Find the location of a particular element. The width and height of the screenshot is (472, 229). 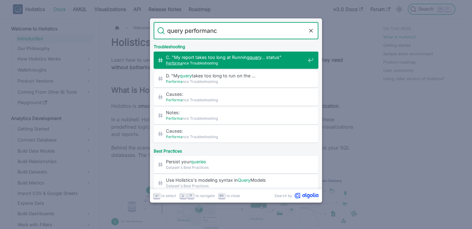

input: Search docs is located at coordinates (236, 31).